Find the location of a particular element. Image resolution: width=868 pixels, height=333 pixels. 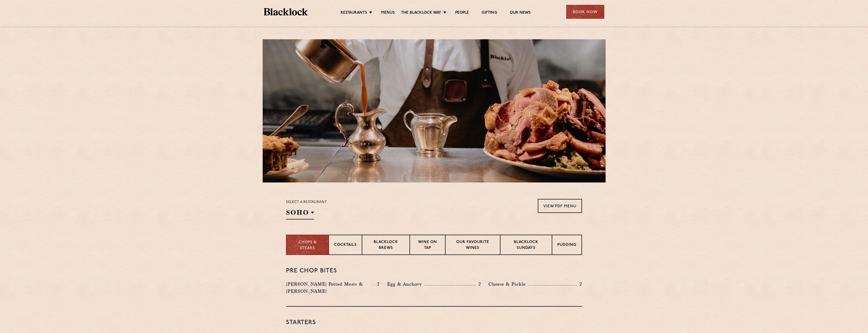

a: People is located at coordinates (462, 13).